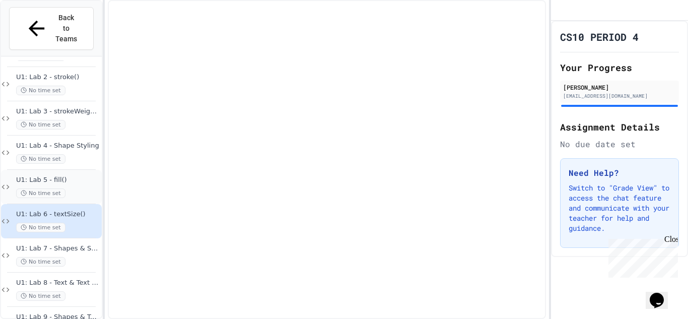  Describe the element at coordinates (58, 214) in the screenshot. I see `span: U1: Lab 6 - textSize()` at that location.